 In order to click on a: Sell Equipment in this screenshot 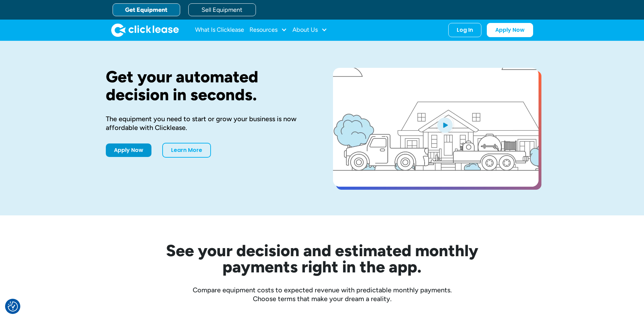, I will do `click(222, 10)`.